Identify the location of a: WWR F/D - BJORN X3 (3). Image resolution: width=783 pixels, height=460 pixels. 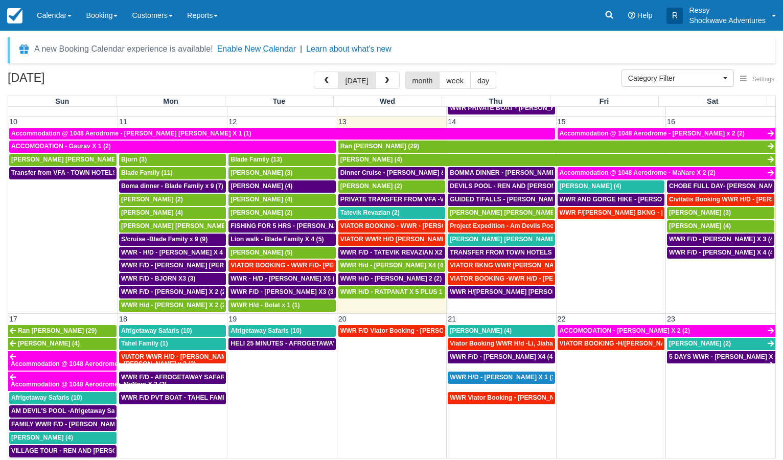
(172, 279).